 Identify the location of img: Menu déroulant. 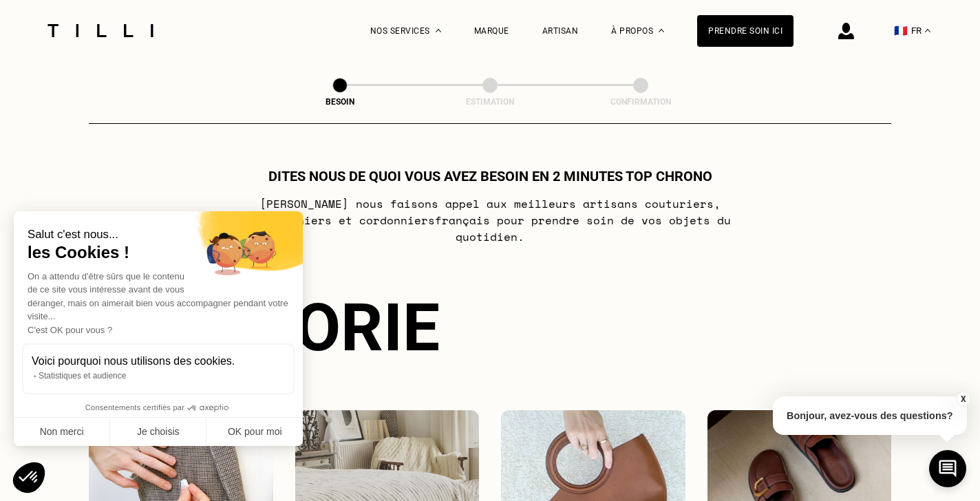
(438, 31).